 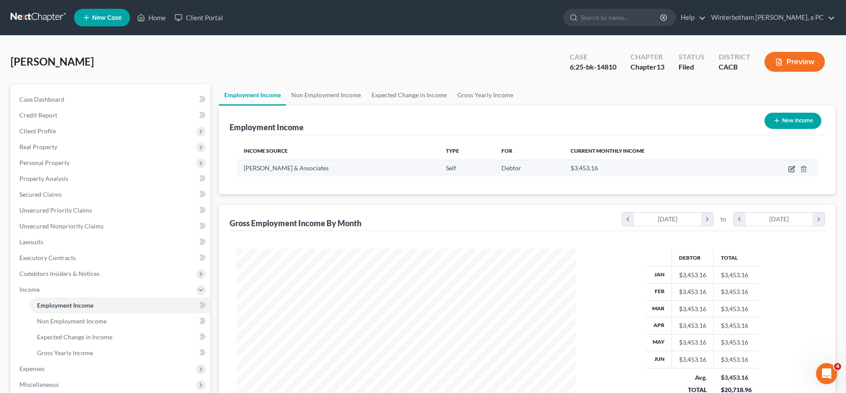 What do you see at coordinates (584, 168) in the screenshot?
I see `span: $3,453.16` at bounding box center [584, 168].